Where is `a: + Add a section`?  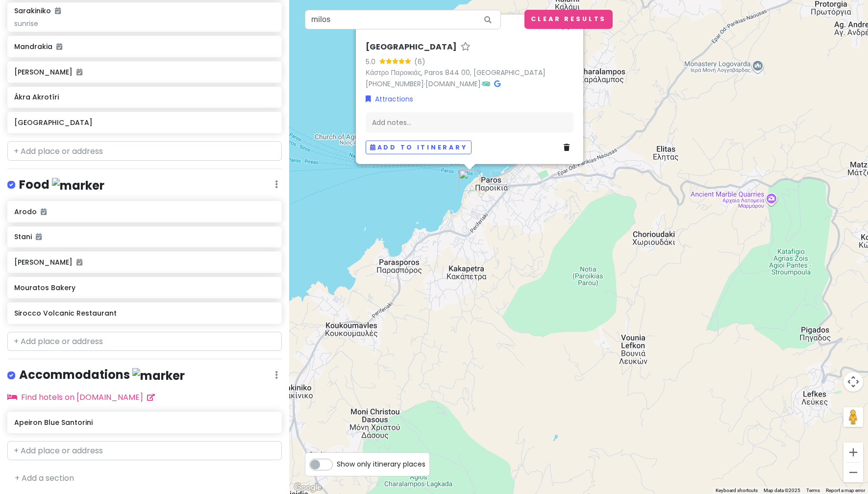
a: + Add a section is located at coordinates (44, 478).